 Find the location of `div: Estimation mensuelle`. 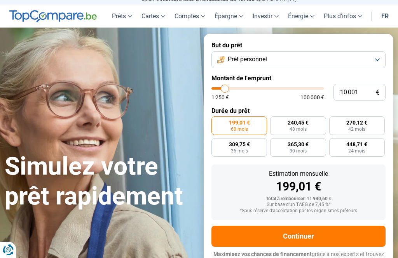

div: Estimation mensuelle is located at coordinates (298, 174).